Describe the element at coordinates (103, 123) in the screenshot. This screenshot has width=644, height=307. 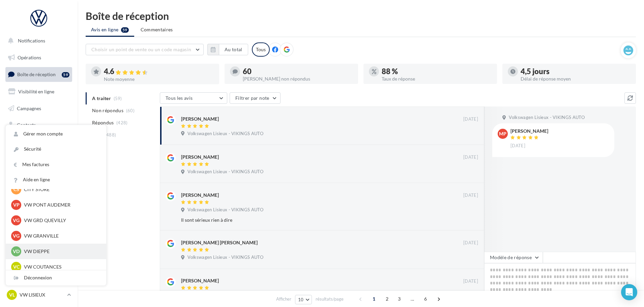
I see `span: Répondus` at that location.